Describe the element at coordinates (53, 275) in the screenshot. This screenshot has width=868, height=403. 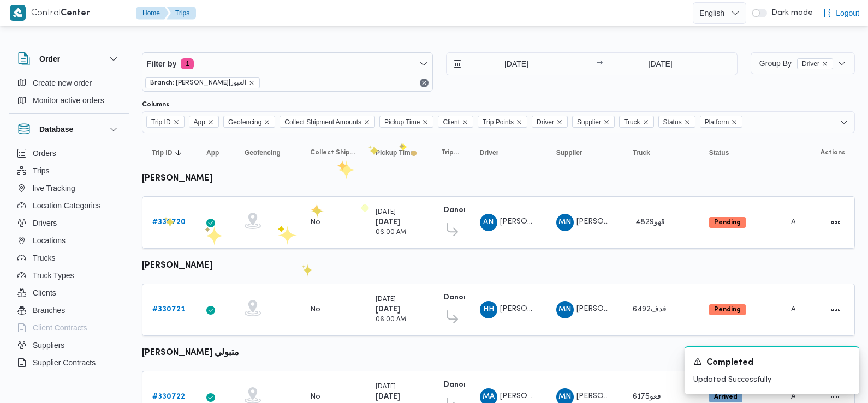
I see `span: Truck Types` at that location.